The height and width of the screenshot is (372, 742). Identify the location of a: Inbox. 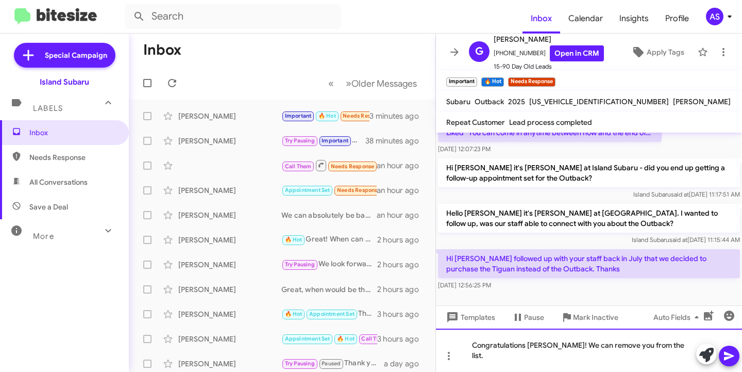
(541, 19).